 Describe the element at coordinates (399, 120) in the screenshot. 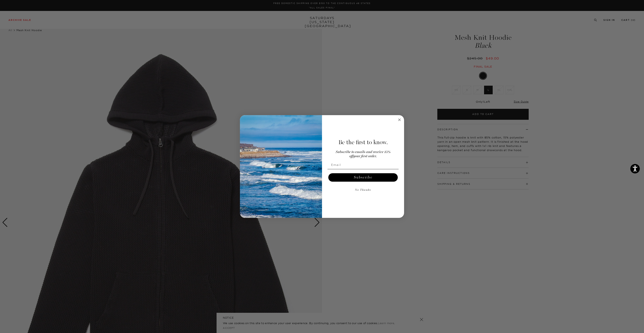

I see `button: Close dialog` at that location.